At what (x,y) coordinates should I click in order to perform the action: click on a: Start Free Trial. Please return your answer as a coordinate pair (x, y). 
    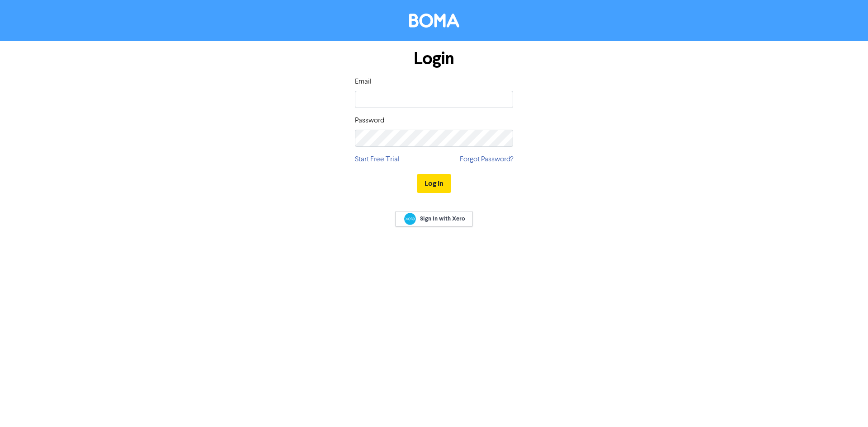
    Looking at the image, I should click on (377, 160).